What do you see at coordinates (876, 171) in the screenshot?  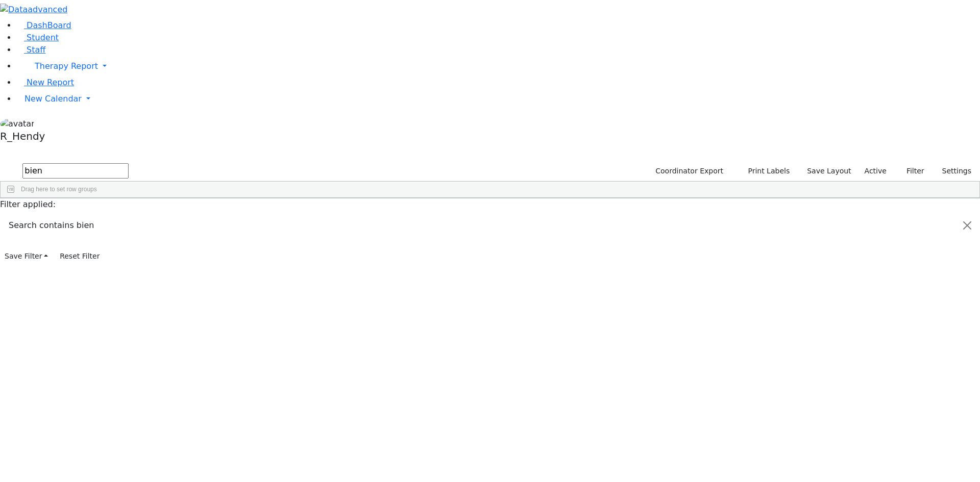 I see `label: Active` at bounding box center [876, 171].